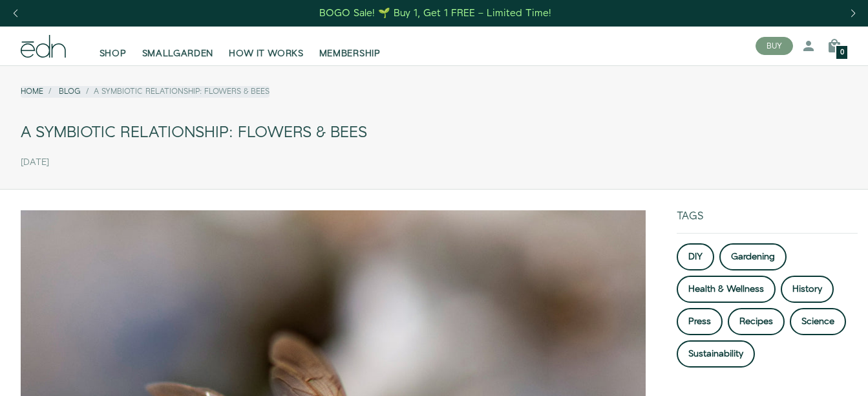 The width and height of the screenshot is (868, 396). I want to click on span: HOW IT WORKS, so click(265, 54).